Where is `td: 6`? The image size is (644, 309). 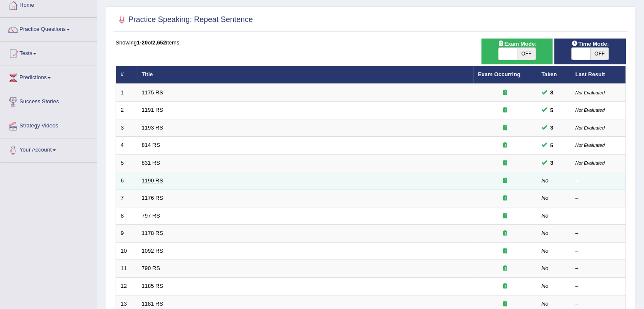
td: 6 is located at coordinates (126, 181).